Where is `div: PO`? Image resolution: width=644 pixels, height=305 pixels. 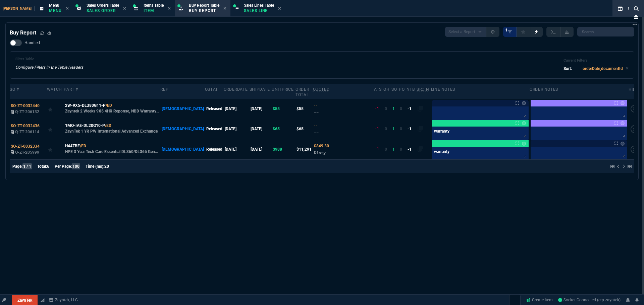
div: PO is located at coordinates (402, 89).